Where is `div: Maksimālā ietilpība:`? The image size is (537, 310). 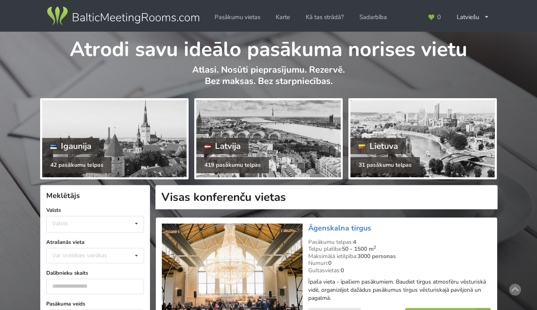 div: Maksimālā ietilpība: is located at coordinates (399, 256).